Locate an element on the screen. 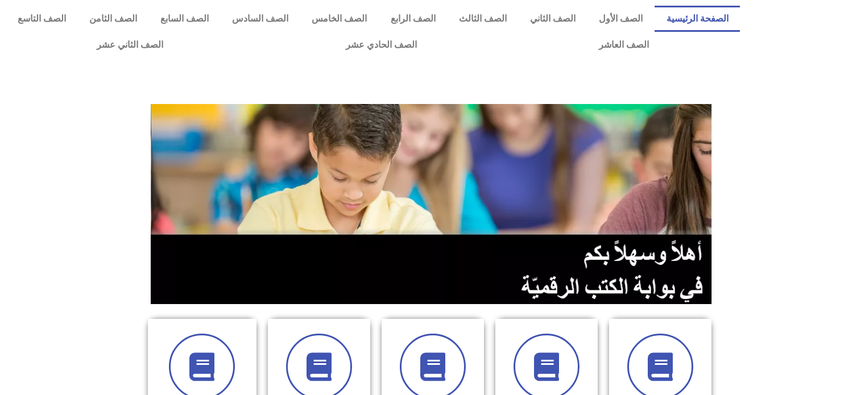  a: الصف التاسع is located at coordinates (42, 19).